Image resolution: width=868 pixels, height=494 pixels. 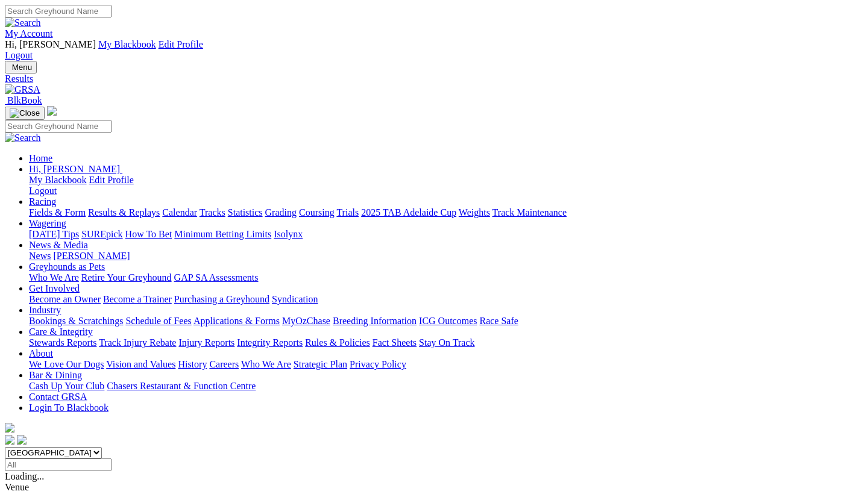 What do you see at coordinates (179, 212) in the screenshot?
I see `a: Calendar` at bounding box center [179, 212].